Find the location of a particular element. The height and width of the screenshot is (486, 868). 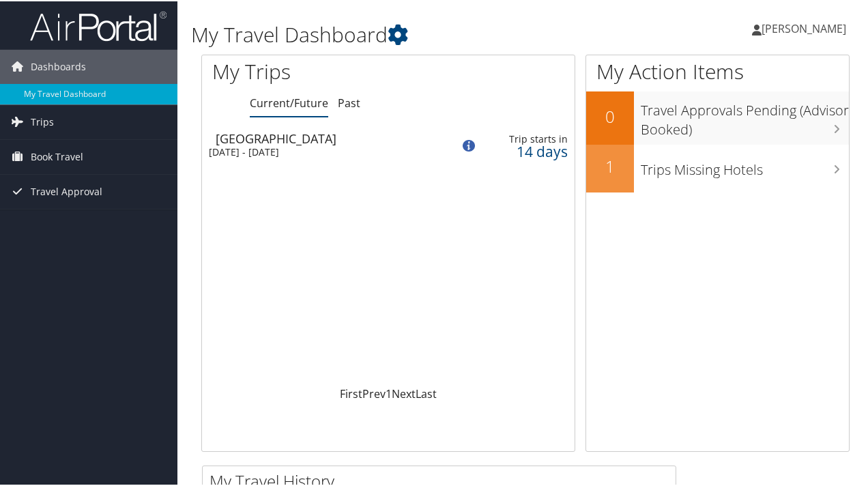

h1: My Travel Dashboard is located at coordinates (414, 33).